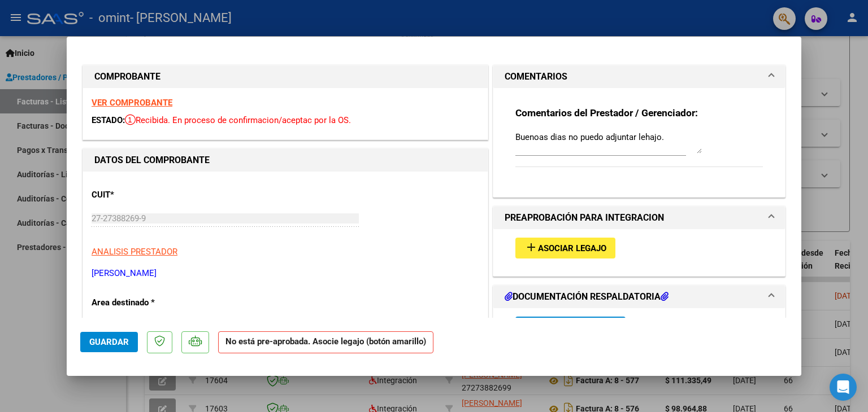  What do you see at coordinates (531, 247) in the screenshot?
I see `mat-icon: add` at bounding box center [531, 247].